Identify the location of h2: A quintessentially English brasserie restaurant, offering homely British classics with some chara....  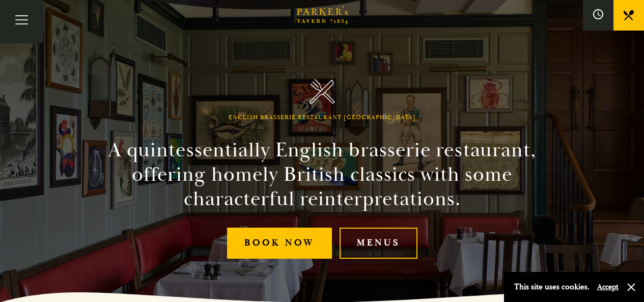
(322, 174).